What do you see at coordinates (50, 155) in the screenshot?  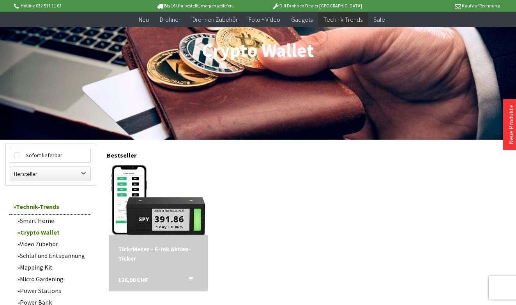 I see `label: Sofort lieferbar` at bounding box center [50, 155].